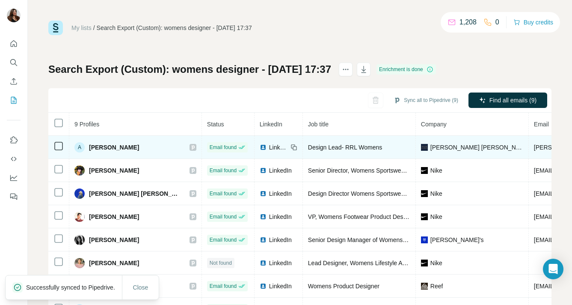 The height and width of the screenshot is (305, 572). What do you see at coordinates (533, 22) in the screenshot?
I see `button: Buy credits` at bounding box center [533, 22].